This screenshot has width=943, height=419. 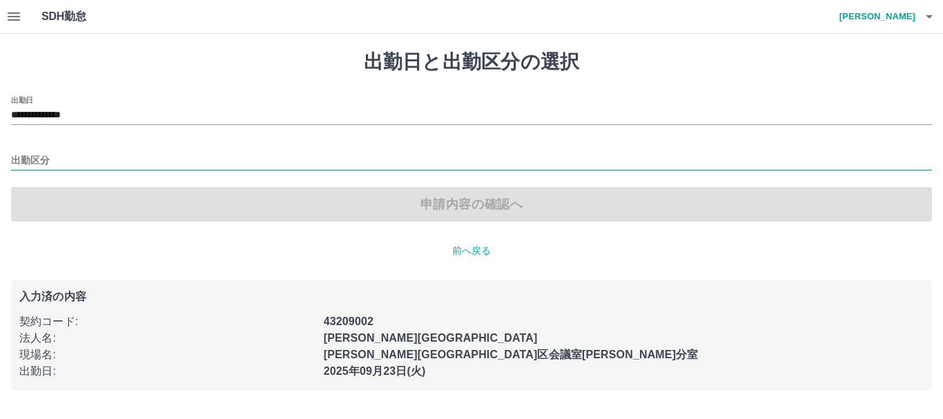 I want to click on p: 前へ戻る, so click(x=471, y=250).